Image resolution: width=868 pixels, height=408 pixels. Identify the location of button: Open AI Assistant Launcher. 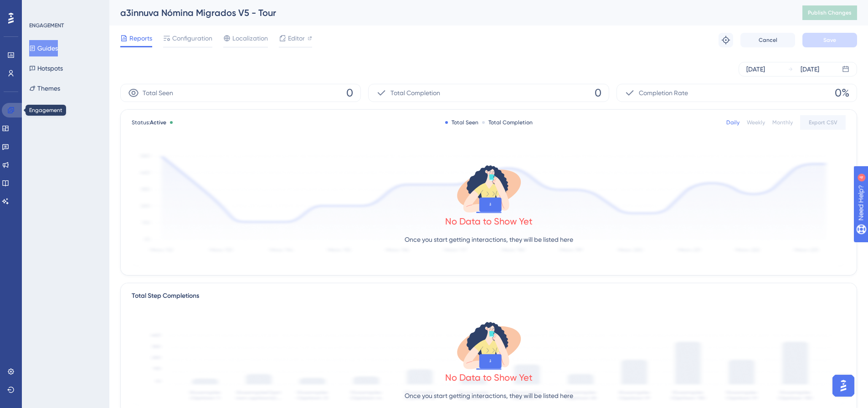
(14, 14).